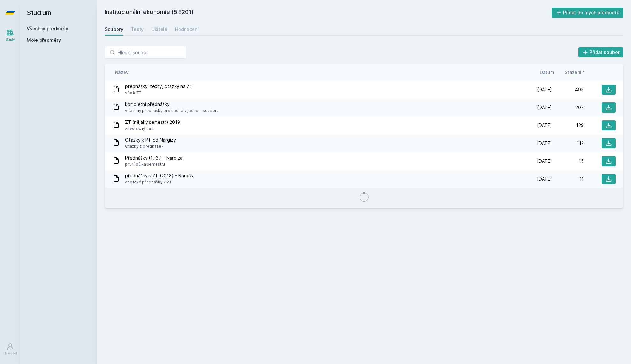  What do you see at coordinates (122, 72) in the screenshot?
I see `button: Název` at bounding box center [122, 72].